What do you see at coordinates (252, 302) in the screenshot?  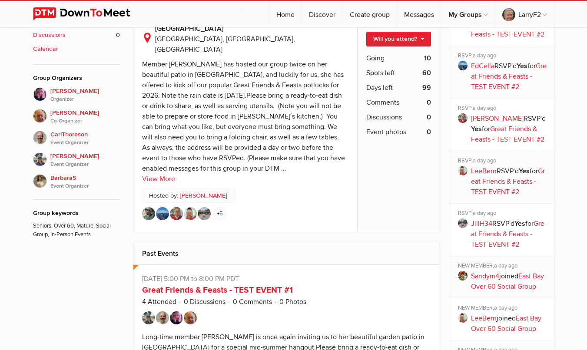 I see `a: 0 Comments` at bounding box center [252, 302].